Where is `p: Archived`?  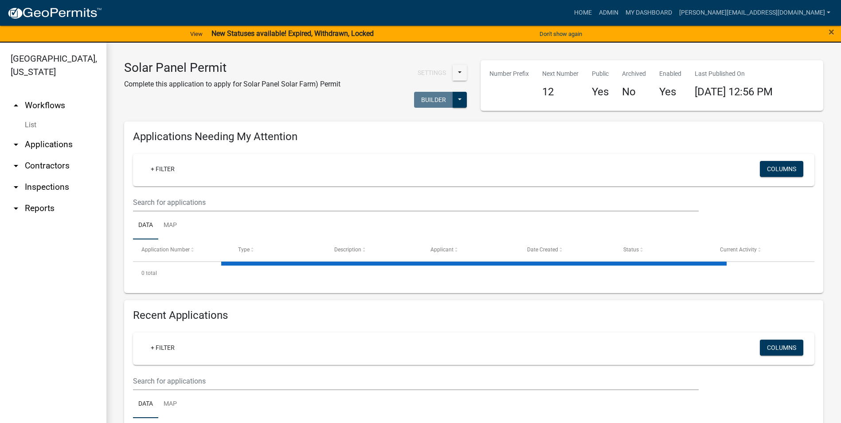 p: Archived is located at coordinates (634, 74).